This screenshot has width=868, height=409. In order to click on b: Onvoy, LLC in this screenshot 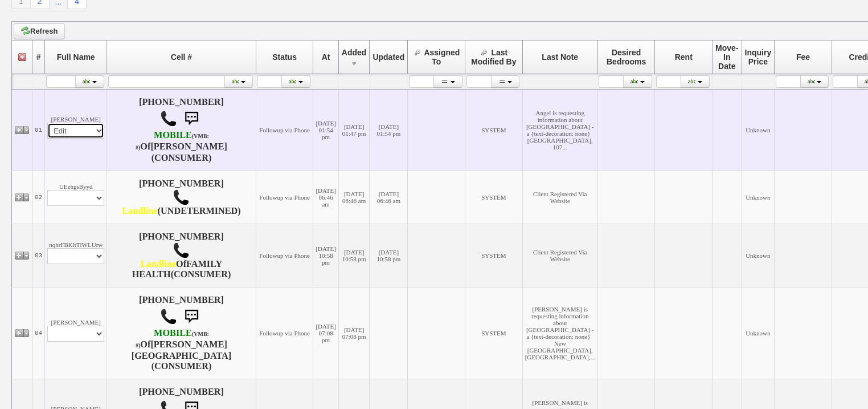, I will do `click(158, 264)`.